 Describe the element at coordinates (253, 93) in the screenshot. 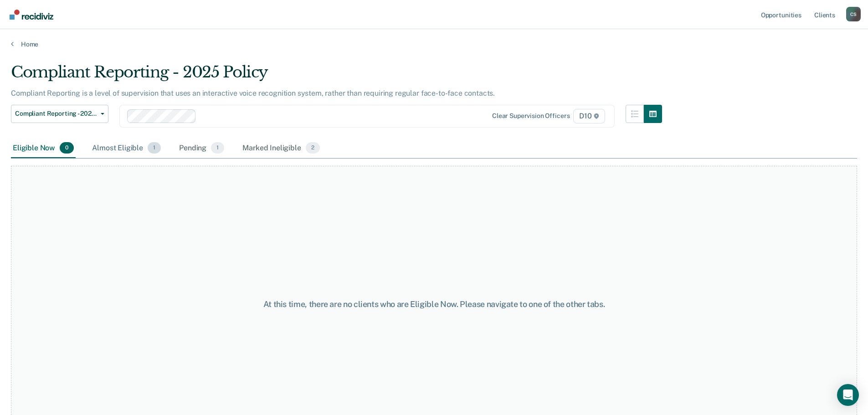

I see `p: Compliant Reporting is a level of supervision that uses an interactive voice recognition system, ...` at that location.